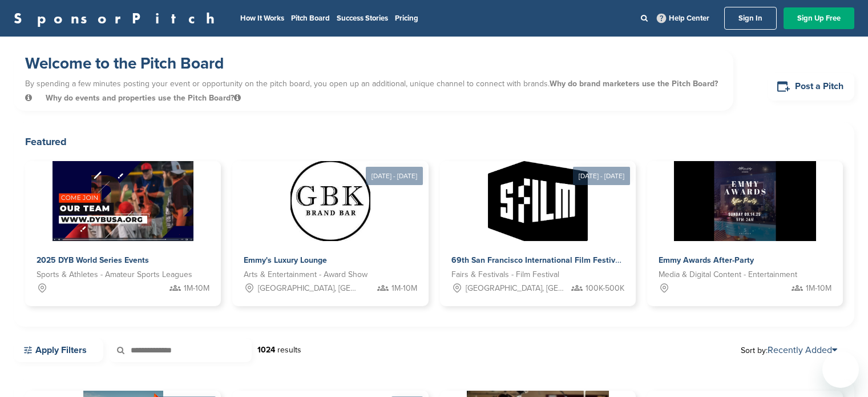  Describe the element at coordinates (310, 18) in the screenshot. I see `a: Pitch Board` at that location.